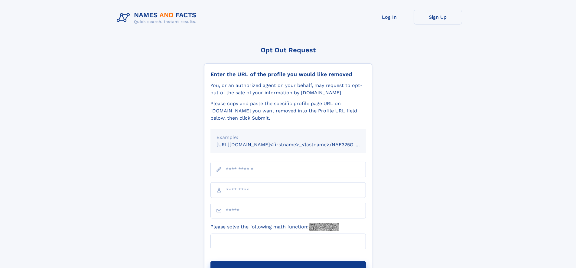 Image resolution: width=576 pixels, height=268 pixels. What do you see at coordinates (438, 17) in the screenshot?
I see `a: Sign Up` at bounding box center [438, 17].